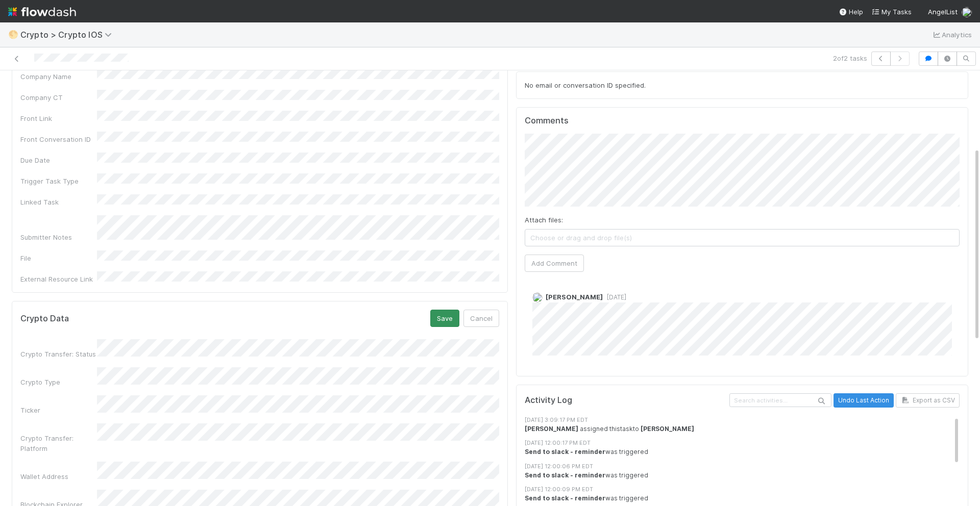  What do you see at coordinates (59, 202) in the screenshot?
I see `div: Linked Task` at bounding box center [59, 202].